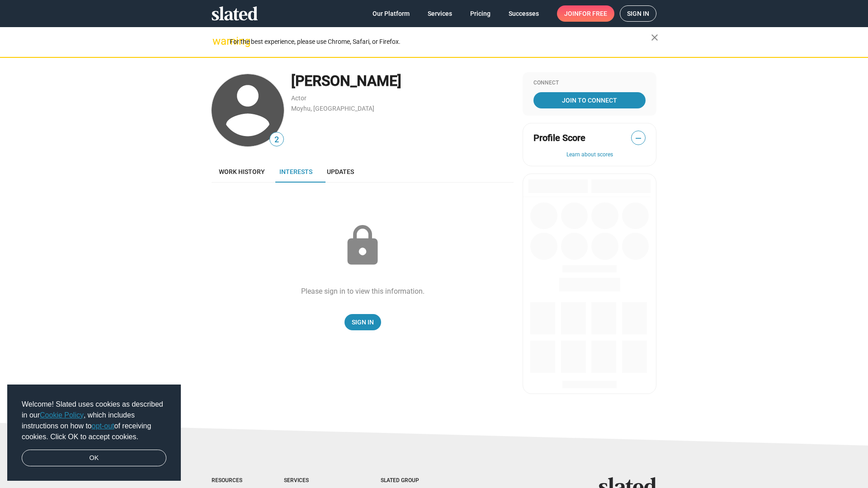  Describe the element at coordinates (363, 322) in the screenshot. I see `a: Sign In` at that location.